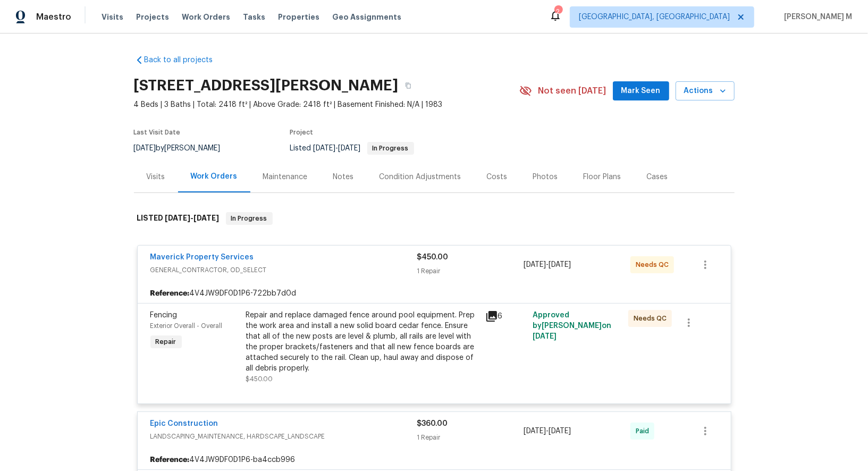 The width and height of the screenshot is (868, 471). Describe the element at coordinates (302, 132) in the screenshot. I see `span: Project` at that location.